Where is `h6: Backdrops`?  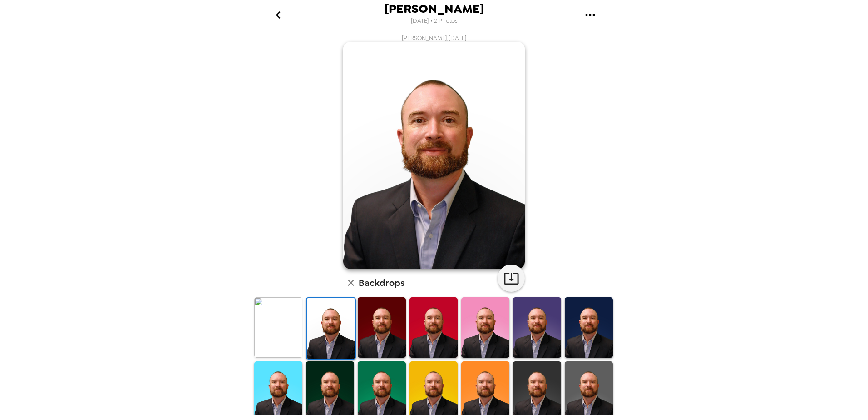
h6: Backdrops is located at coordinates (381, 282).